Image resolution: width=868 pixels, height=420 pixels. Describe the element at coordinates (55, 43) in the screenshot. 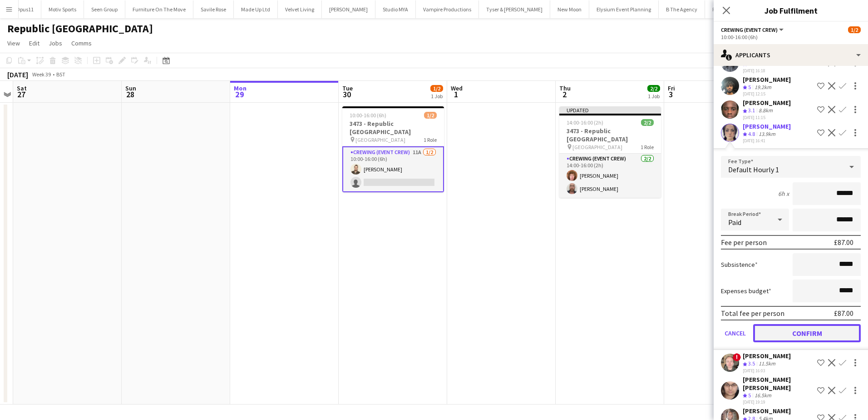

I see `a: Jobs` at that location.